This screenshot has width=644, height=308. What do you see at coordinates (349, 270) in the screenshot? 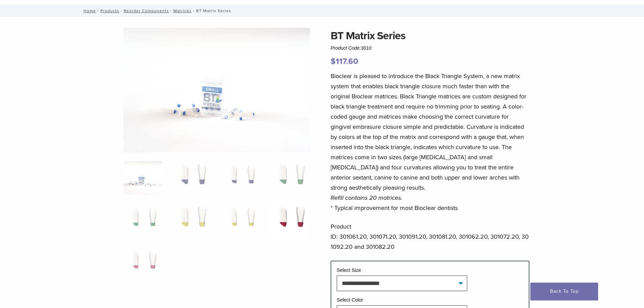
I see `label: Select Size` at bounding box center [349, 270].